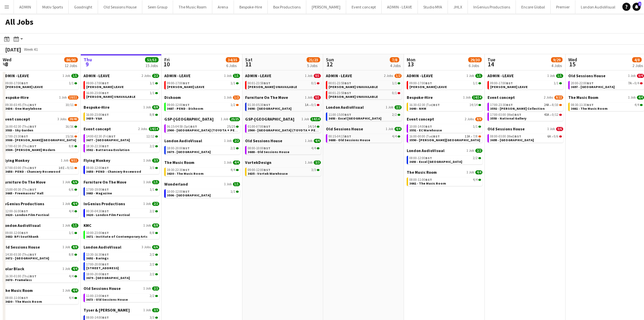 Image resolution: width=644 pixels, height=320 pixels. What do you see at coordinates (355, 118) in the screenshot?
I see `span: 3693 - Excel London` at bounding box center [355, 118].